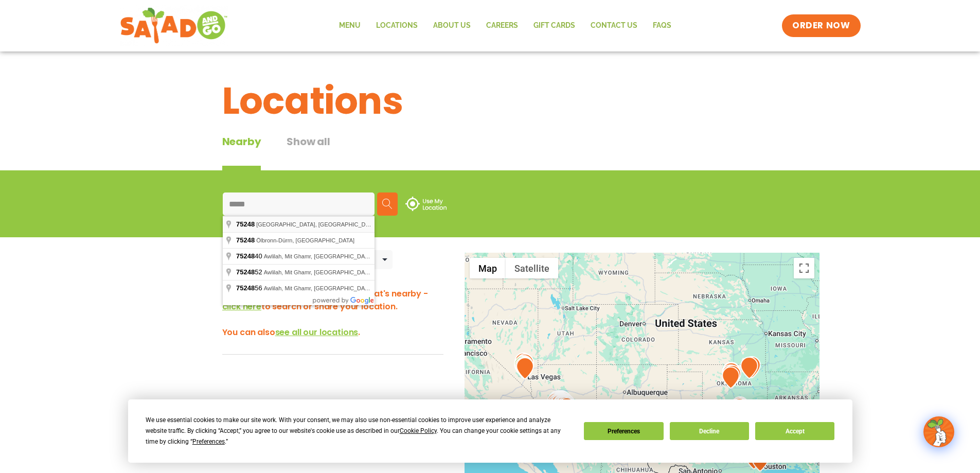 This screenshot has width=980, height=473. I want to click on button: Show satellite imagery, so click(532, 268).